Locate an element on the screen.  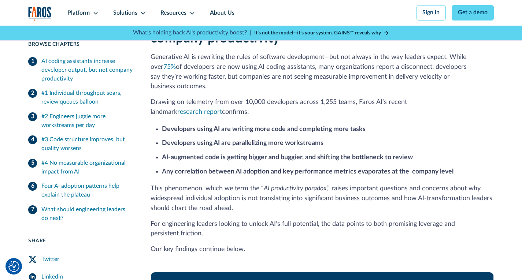
div: Solutions is located at coordinates (125, 13).